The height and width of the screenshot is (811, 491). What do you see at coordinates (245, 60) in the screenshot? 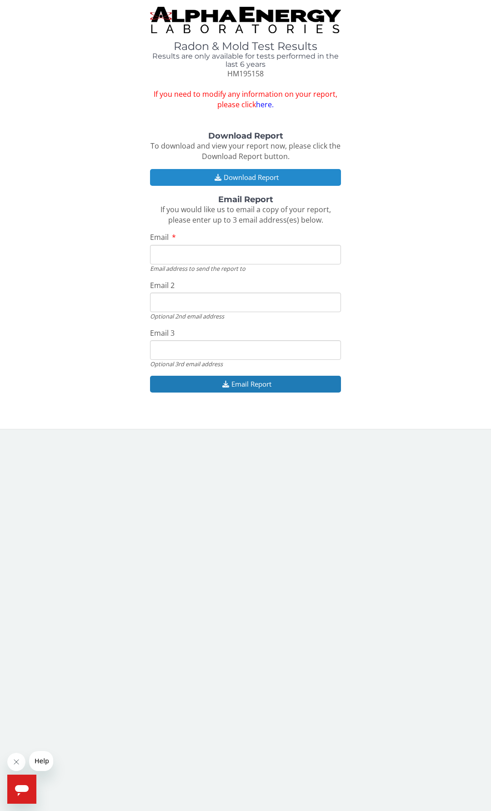
I see `h4: Results are only available for tests performed in the last 6 years` at bounding box center [245, 60].